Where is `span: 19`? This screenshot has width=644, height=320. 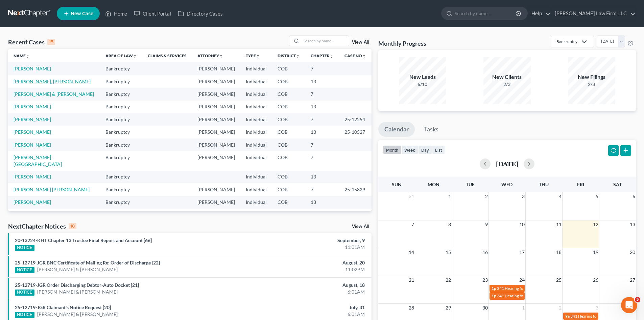 span: 19 is located at coordinates (596, 252).